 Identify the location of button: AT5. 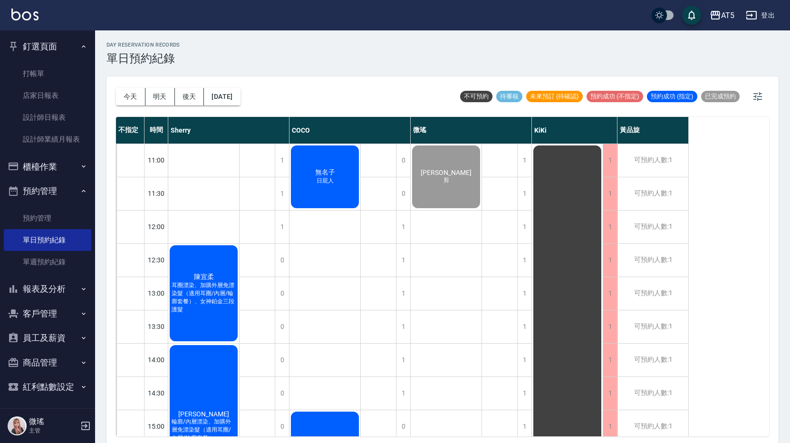
(722, 15).